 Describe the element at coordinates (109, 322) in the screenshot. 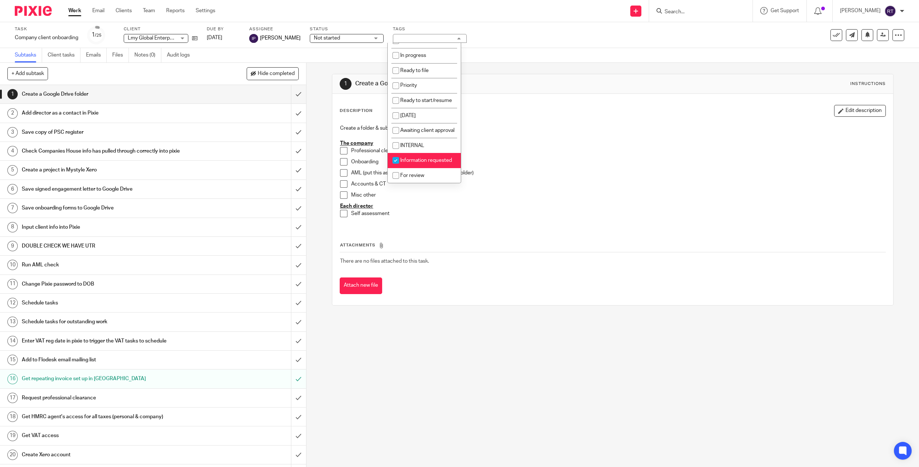

I see `h1: Schedule tasks for outstanding work` at that location.